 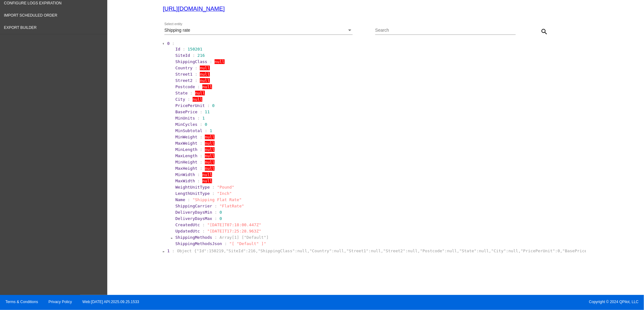 I want to click on span: MaxLength, so click(x=186, y=156).